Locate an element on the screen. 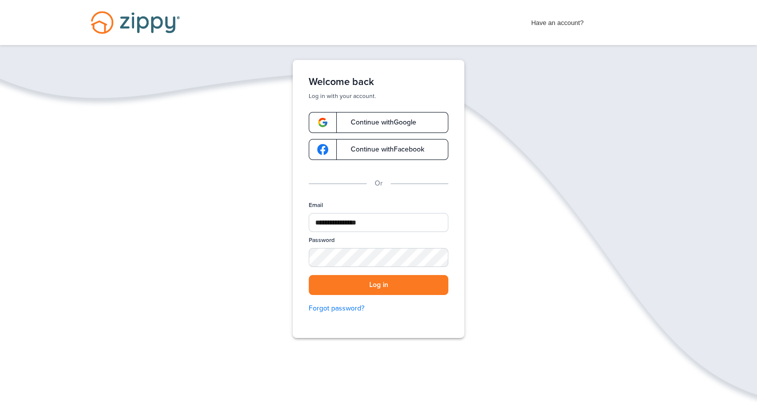  a: google-logoContinue withFacebook is located at coordinates (378, 150).